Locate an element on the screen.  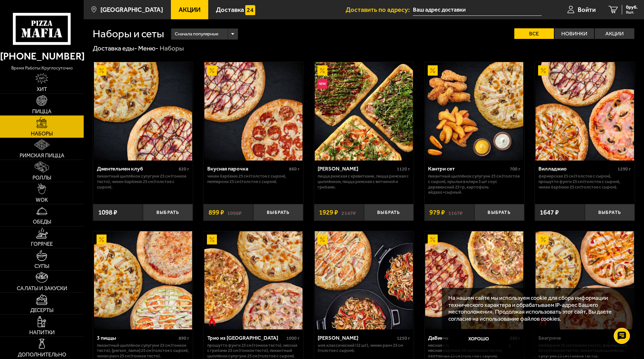
img: 3 пиццы is located at coordinates (143, 280).